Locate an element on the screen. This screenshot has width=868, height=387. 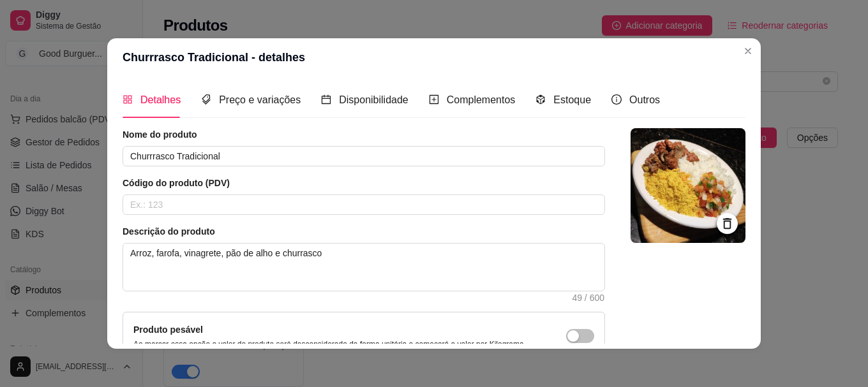
span: Complementos is located at coordinates (481, 99).